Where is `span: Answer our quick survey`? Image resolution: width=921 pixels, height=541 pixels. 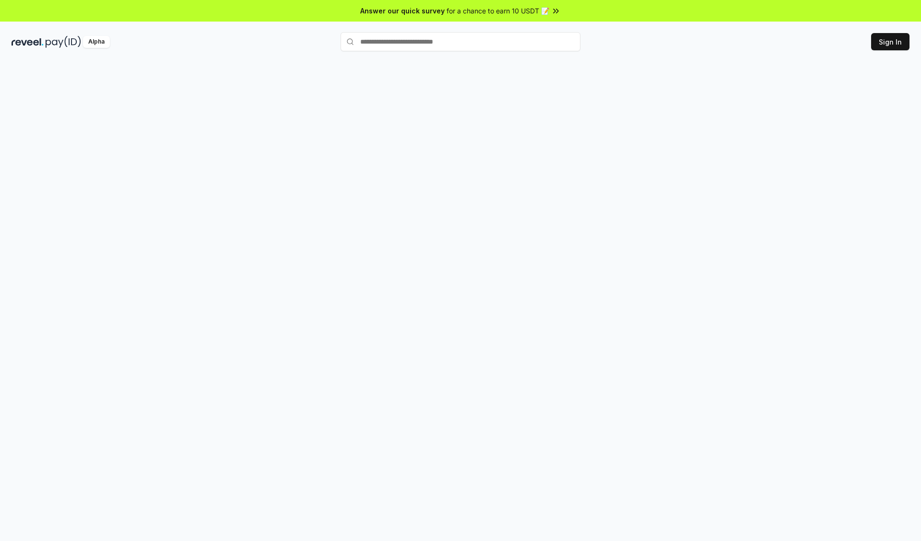 span: Answer our quick survey is located at coordinates (402, 11).